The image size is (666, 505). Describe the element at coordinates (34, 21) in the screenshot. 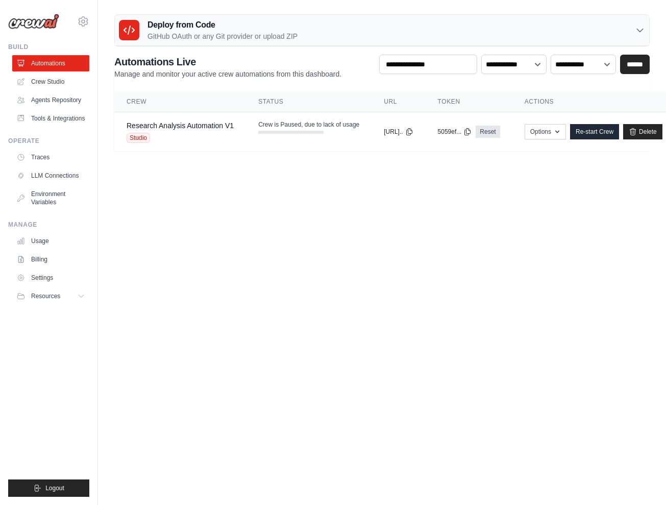

I see `img: Logo` at that location.